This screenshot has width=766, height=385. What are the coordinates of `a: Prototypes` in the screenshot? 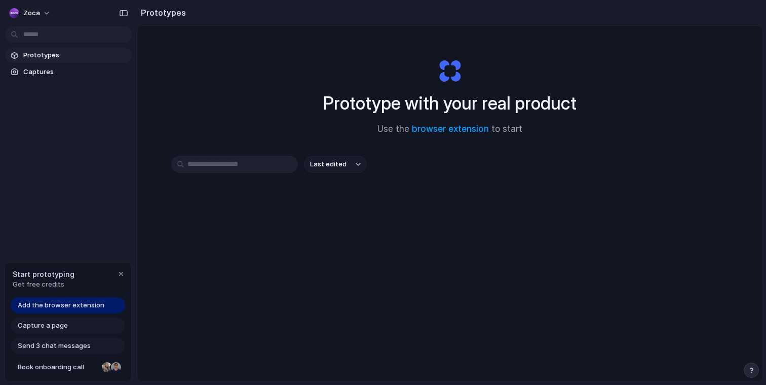 It's located at (68, 55).